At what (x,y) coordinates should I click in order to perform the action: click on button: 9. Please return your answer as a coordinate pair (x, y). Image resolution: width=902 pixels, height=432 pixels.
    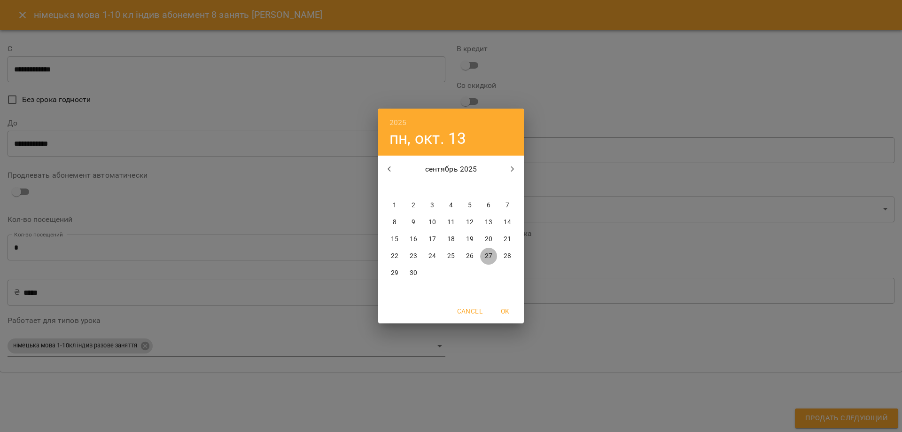
    Looking at the image, I should click on (413, 222).